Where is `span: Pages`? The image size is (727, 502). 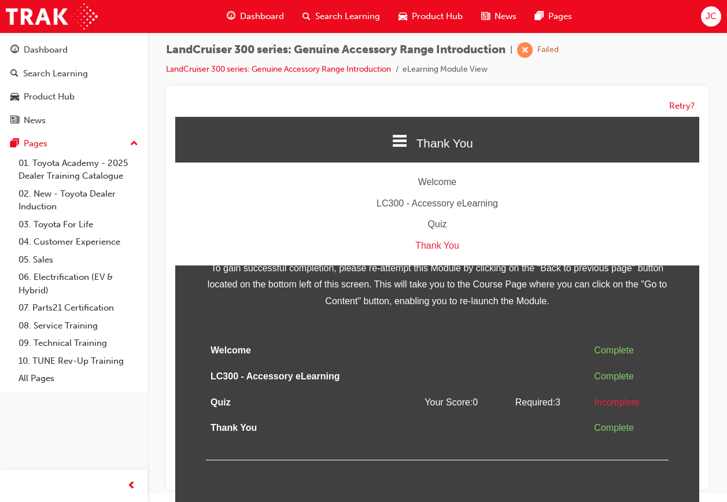
span: Pages is located at coordinates (560, 16).